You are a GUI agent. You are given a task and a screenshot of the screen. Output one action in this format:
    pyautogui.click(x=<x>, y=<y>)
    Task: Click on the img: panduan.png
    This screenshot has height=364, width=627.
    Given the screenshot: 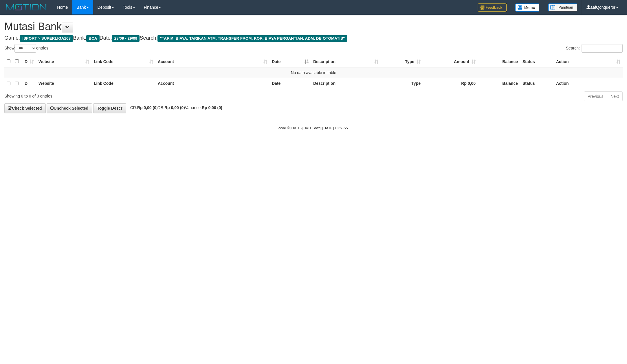 What is the action you would take?
    pyautogui.click(x=563, y=7)
    